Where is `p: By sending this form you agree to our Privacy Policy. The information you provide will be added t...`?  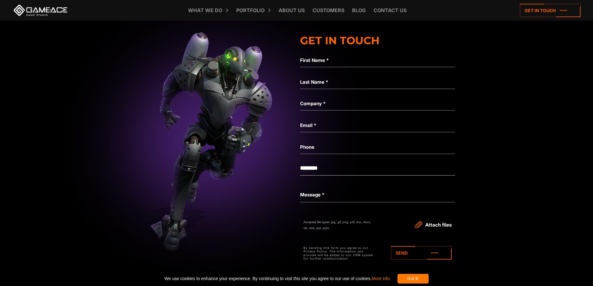
p: By sending this form you agree to our Privacy Policy. The information you provide will be added t... is located at coordinates (338, 253).